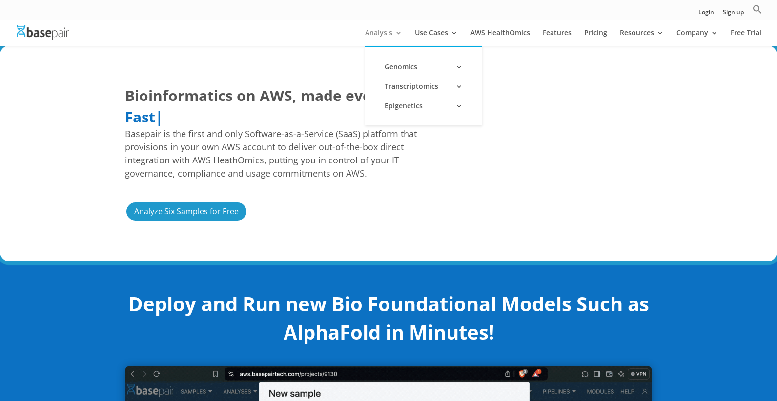  Describe the element at coordinates (734, 14) in the screenshot. I see `a: Sign up` at that location.